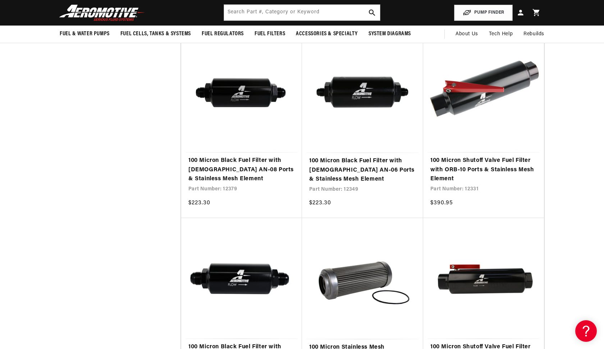  Describe the element at coordinates (327, 34) in the screenshot. I see `summary: Accessories & Specialty` at that location.